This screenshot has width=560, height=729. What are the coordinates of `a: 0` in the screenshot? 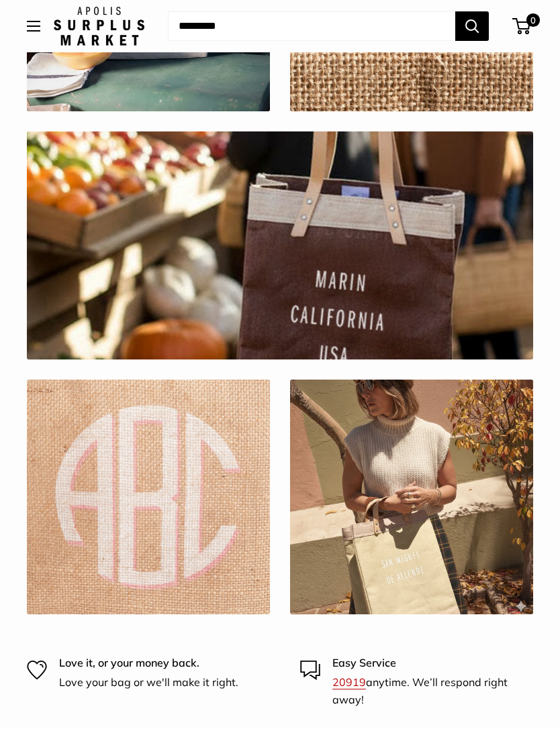 It's located at (521, 26).